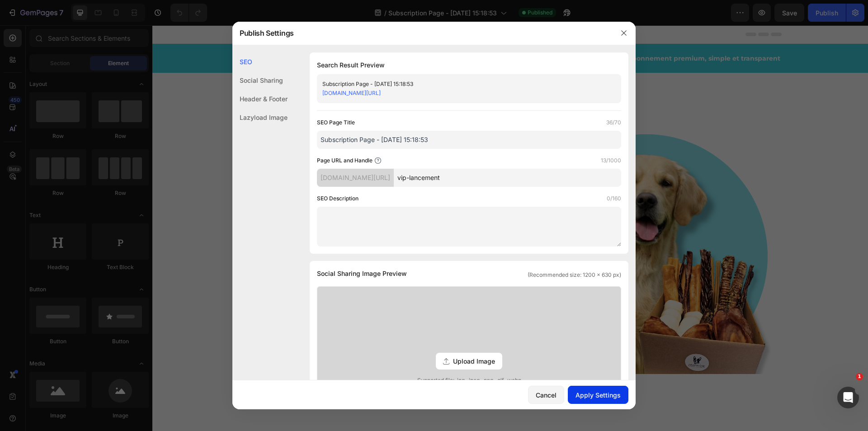  What do you see at coordinates (546, 394) in the screenshot?
I see `button: Cancel` at bounding box center [546, 394].